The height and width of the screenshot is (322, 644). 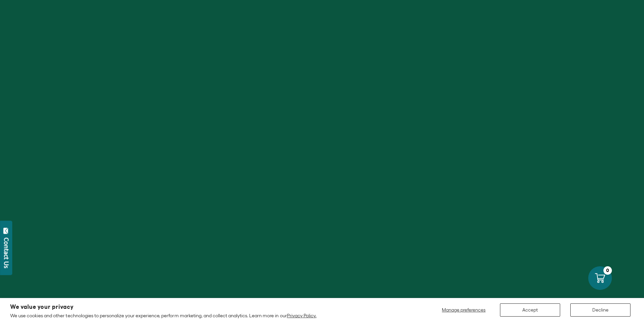 What do you see at coordinates (163, 316) in the screenshot?
I see `p: We use cookies and other technologies to personalize your experience, perform marketing, and coll...` at bounding box center [163, 316].